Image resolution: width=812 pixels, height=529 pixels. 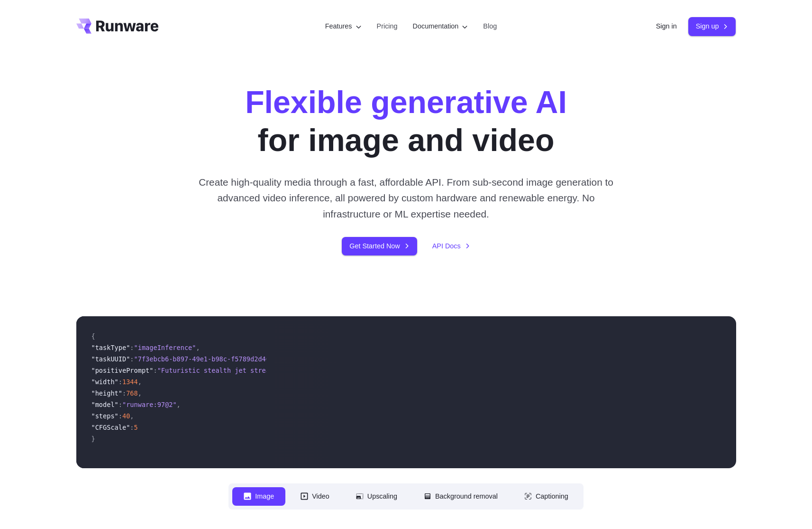 I want to click on span: "positivePrompt", so click(x=123, y=370).